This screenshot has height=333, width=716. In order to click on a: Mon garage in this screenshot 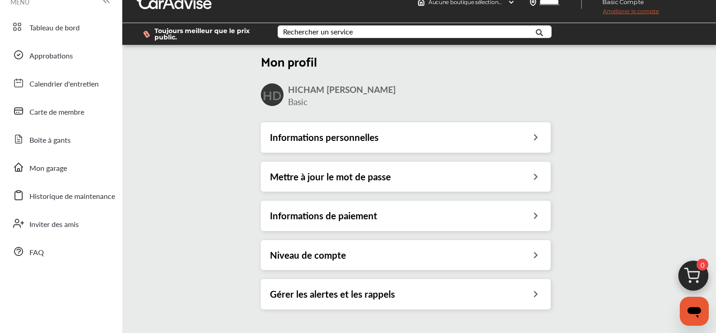, I will do `click(61, 167)`.